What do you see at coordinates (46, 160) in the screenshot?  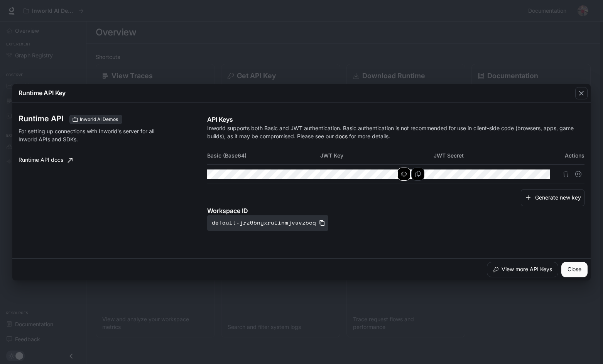 I see `a: Runtime API docs` at bounding box center [46, 160].